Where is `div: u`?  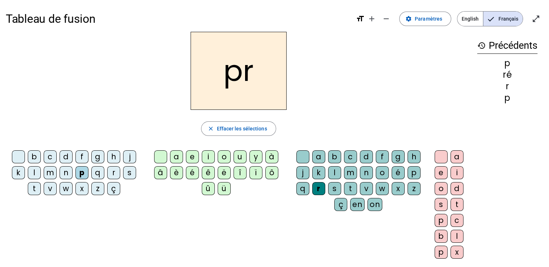 div: u is located at coordinates (240, 157).